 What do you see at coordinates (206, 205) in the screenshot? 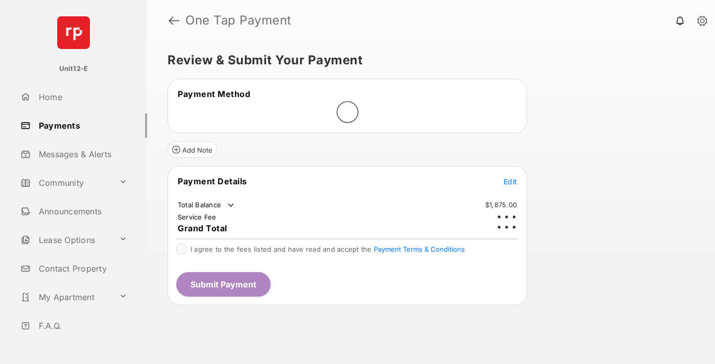
I see `td: Total Balance` at bounding box center [206, 205].